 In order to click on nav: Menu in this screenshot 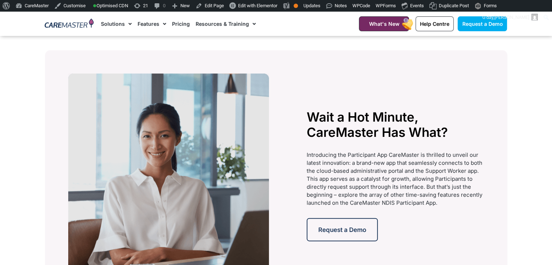, I will do `click(221, 24)`.